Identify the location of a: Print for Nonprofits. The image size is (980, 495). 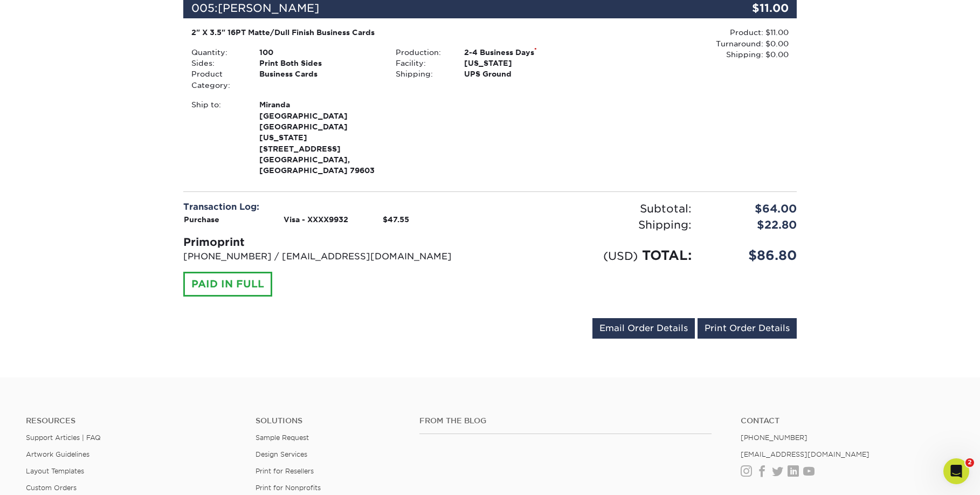
(288, 487).